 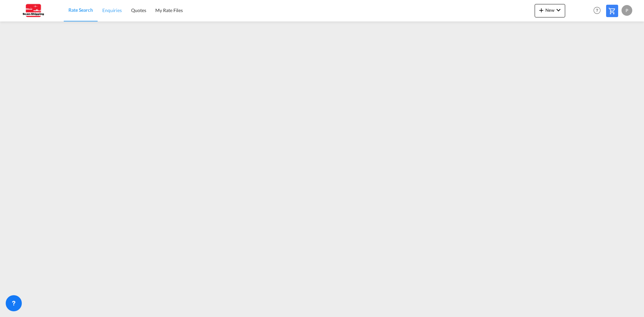 I want to click on span: My Rate Files, so click(x=169, y=10).